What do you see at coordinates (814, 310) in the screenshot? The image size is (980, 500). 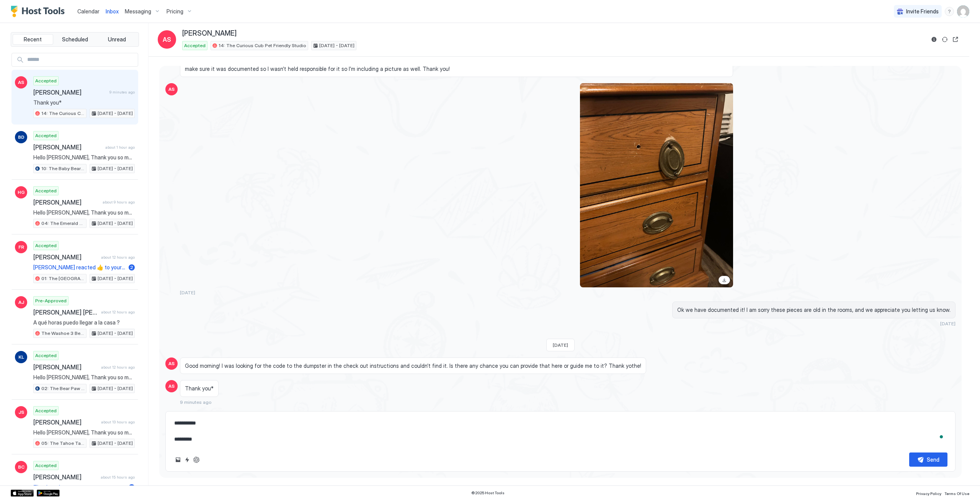 I see `span: Ok we have documented it! I am sorry these pieces are old in the rooms, and we appreciate you let...` at bounding box center [814, 310].